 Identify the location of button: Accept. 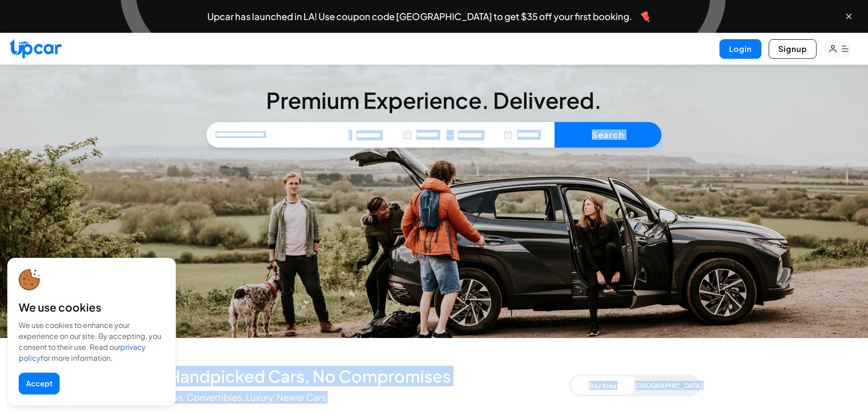
(39, 384).